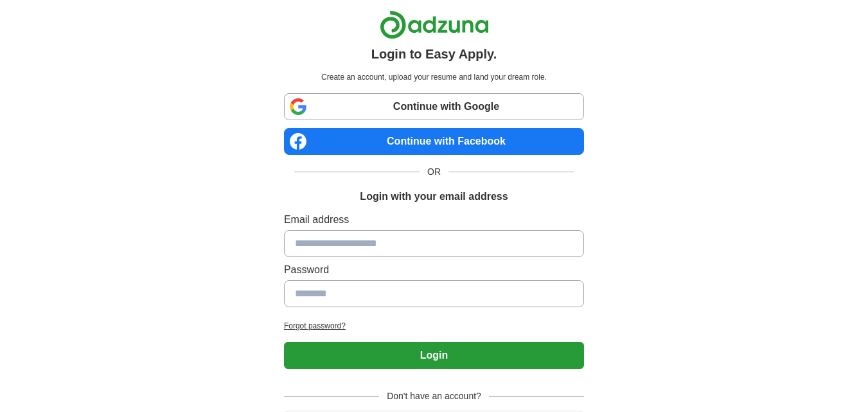  I want to click on p: Create an account, upload your resume and land your dream role., so click(434, 77).